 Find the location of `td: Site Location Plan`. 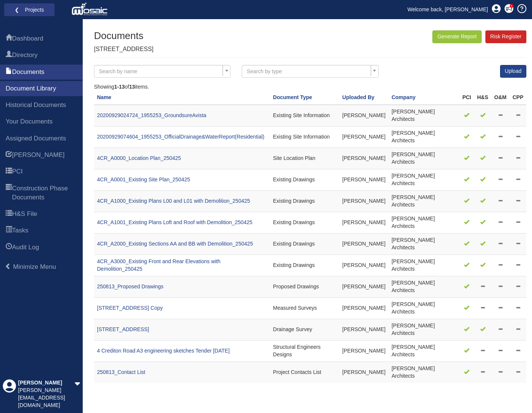

td: Site Location Plan is located at coordinates (305, 159).